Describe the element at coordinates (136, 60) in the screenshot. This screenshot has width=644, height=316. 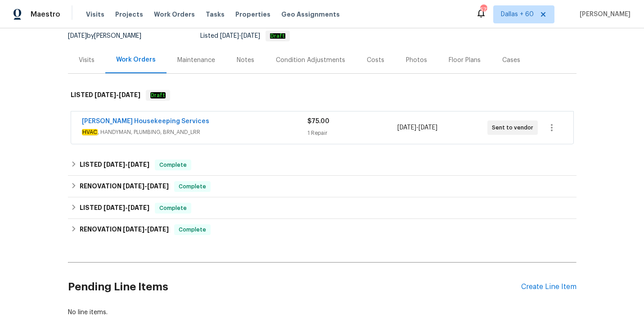
I see `div: Work Orders` at that location.